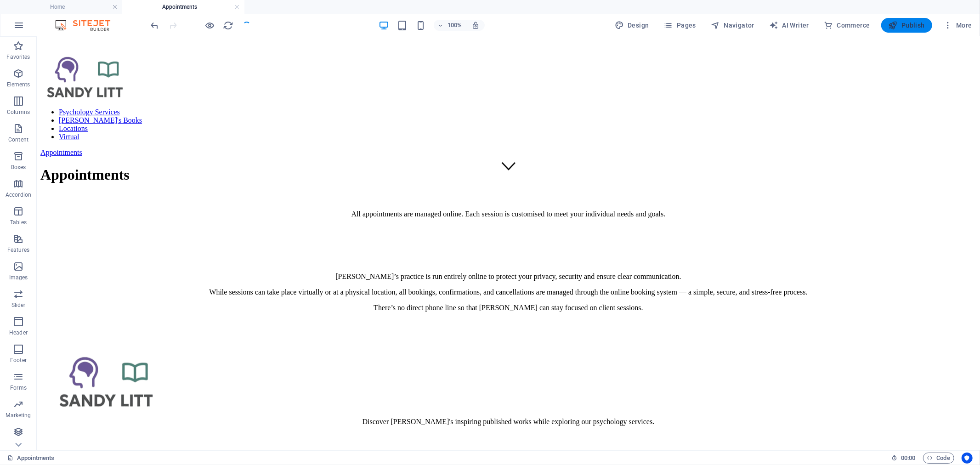 This screenshot has height=465, width=980. What do you see at coordinates (455, 25) in the screenshot?
I see `h6: 100%` at bounding box center [455, 25].